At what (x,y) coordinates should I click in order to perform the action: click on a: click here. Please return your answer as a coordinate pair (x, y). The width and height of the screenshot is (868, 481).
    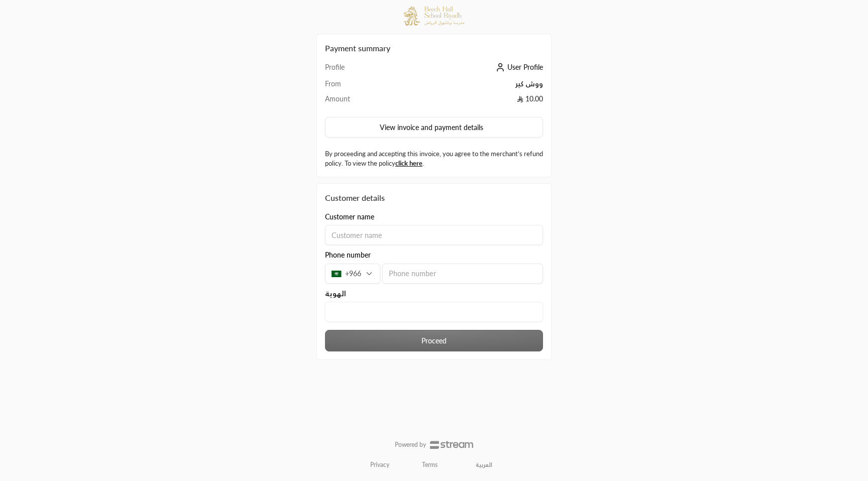
    Looking at the image, I should click on (409, 163).